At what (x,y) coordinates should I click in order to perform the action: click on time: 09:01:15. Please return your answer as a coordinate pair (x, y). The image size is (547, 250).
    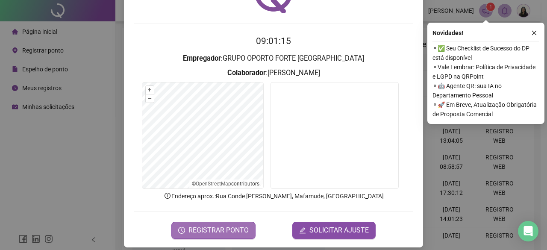
    Looking at the image, I should click on (273, 41).